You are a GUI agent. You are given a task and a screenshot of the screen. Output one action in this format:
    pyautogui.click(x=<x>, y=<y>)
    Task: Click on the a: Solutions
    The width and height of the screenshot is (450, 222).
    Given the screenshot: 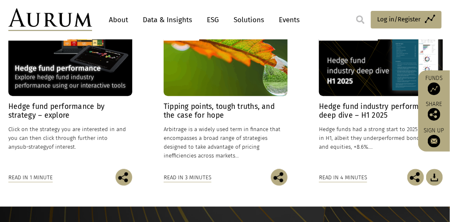 What is the action you would take?
    pyautogui.click(x=249, y=20)
    